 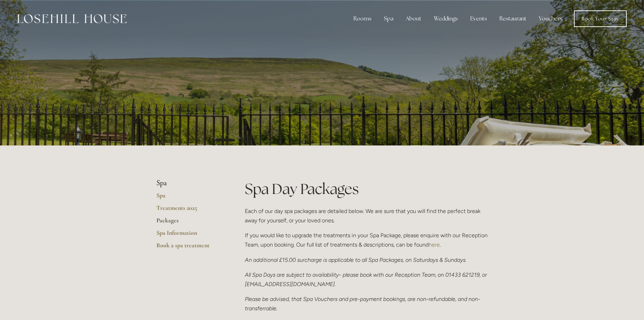 What do you see at coordinates (362, 304) in the screenshot?
I see `em: Please be advised, that Spa Vouchers and pre-payment bookings, are non-refundable, and non-transf...` at bounding box center [362, 304].